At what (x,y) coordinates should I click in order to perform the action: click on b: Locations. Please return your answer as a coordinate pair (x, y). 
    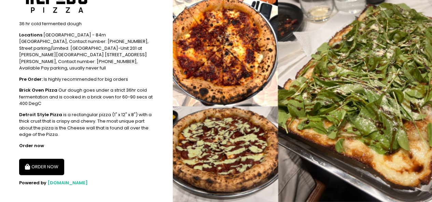
    Looking at the image, I should click on (31, 35).